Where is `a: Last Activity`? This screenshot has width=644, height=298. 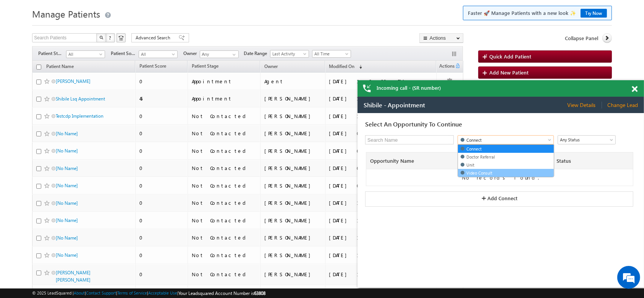
a: Last Activity is located at coordinates (290, 54).